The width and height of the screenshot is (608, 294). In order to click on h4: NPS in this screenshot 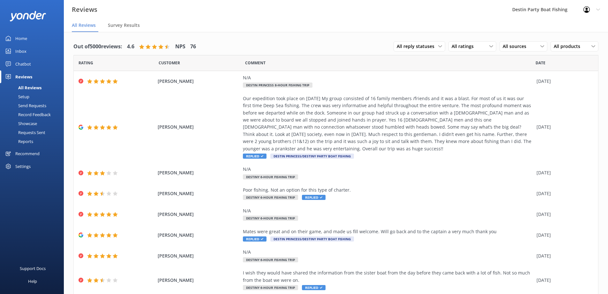, I will do `click(180, 47)`.